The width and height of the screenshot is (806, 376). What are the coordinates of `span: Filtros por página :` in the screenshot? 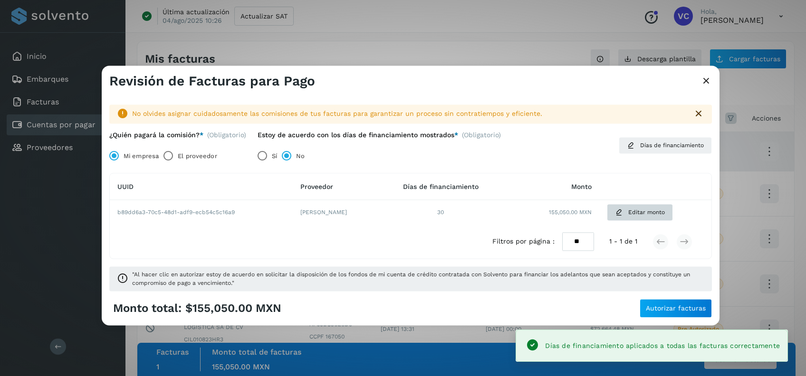 It's located at (523, 242).